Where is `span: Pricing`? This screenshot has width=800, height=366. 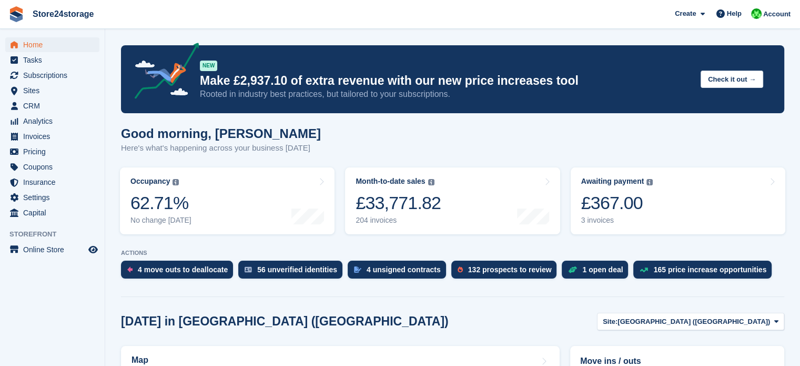 span: Pricing is located at coordinates (55, 151).